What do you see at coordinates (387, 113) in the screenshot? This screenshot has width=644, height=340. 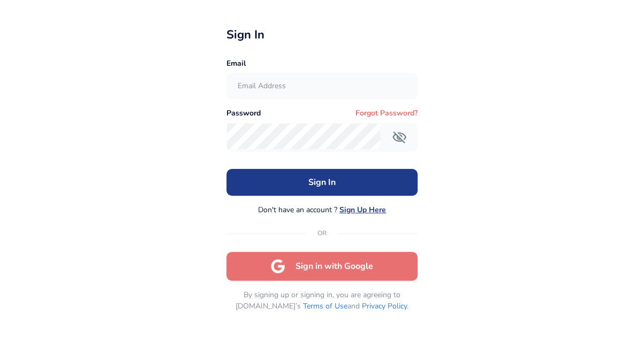 I see `button: Forgot Password?` at bounding box center [387, 113].